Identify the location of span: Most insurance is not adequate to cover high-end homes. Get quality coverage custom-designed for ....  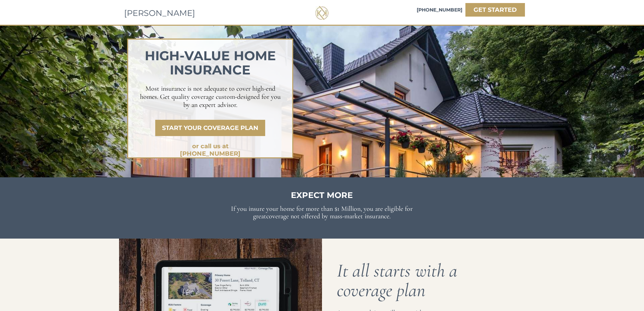
(210, 97).